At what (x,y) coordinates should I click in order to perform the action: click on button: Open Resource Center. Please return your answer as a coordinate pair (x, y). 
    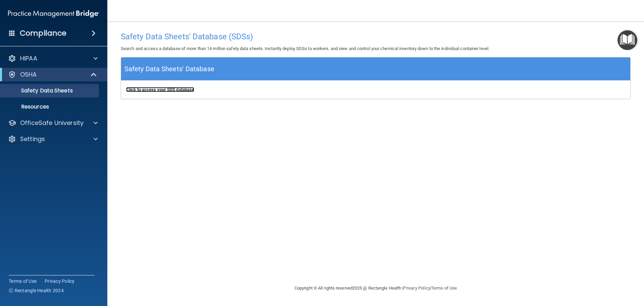
    Looking at the image, I should click on (627, 40).